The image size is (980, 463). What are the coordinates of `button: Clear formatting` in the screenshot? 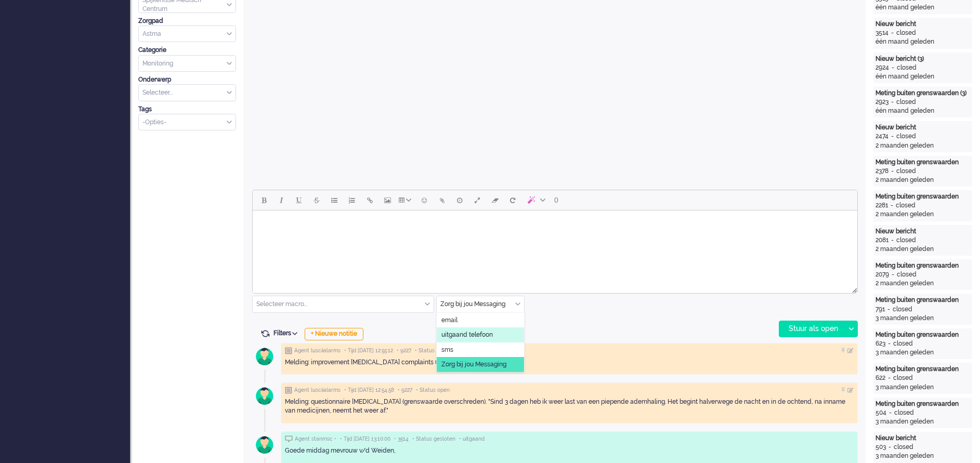 It's located at (495, 200).